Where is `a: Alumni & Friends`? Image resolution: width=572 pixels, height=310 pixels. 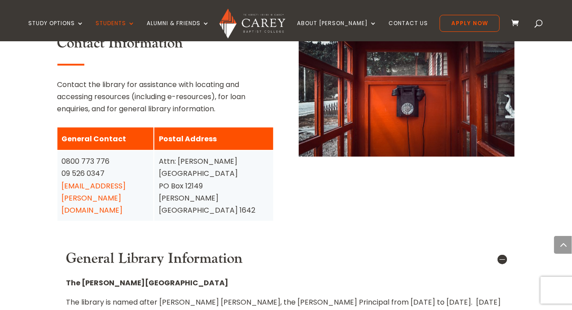
a: Alumni & Friends is located at coordinates (178, 31).